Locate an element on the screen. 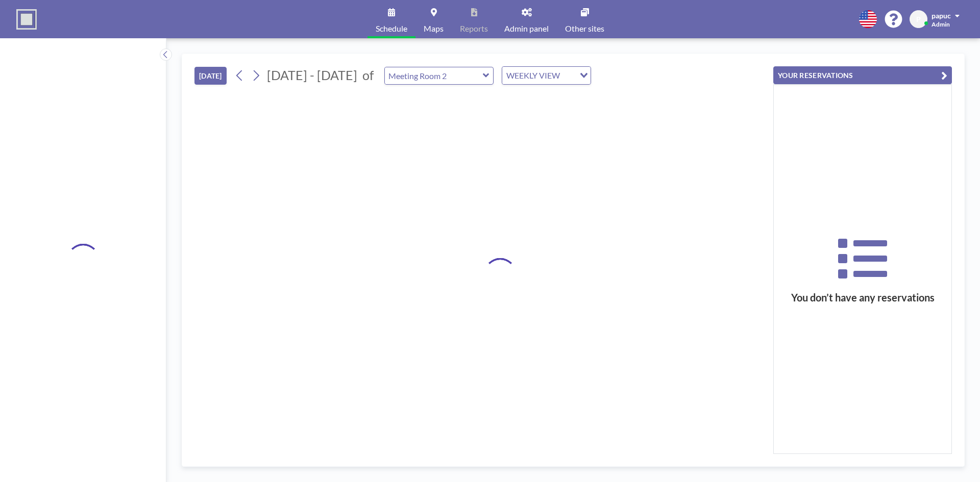 The image size is (980, 482). span: papuc is located at coordinates (941, 15).